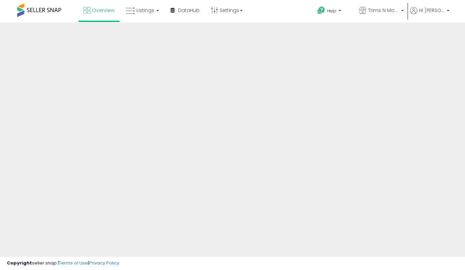  What do you see at coordinates (383, 10) in the screenshot?
I see `span: Trims N More` at bounding box center [383, 10].